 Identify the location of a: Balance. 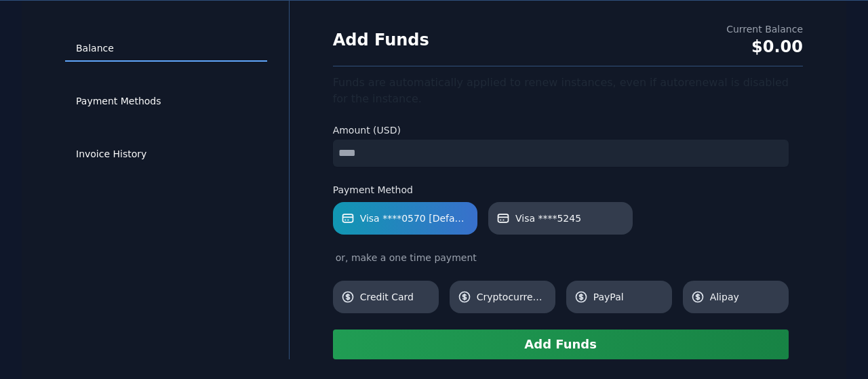
(166, 49).